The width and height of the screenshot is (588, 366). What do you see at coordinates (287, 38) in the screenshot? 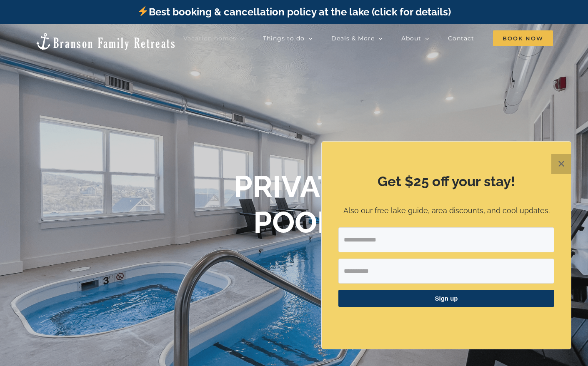
I see `a: Things to do` at bounding box center [287, 38].